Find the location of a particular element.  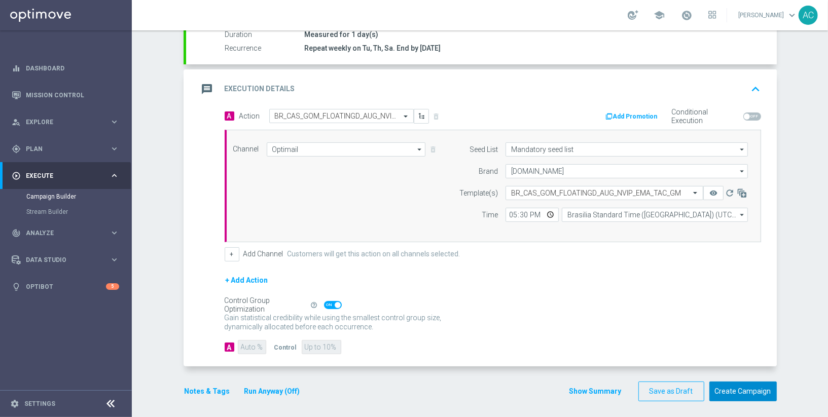

i: keyboard_arrow_up is located at coordinates (756, 89).